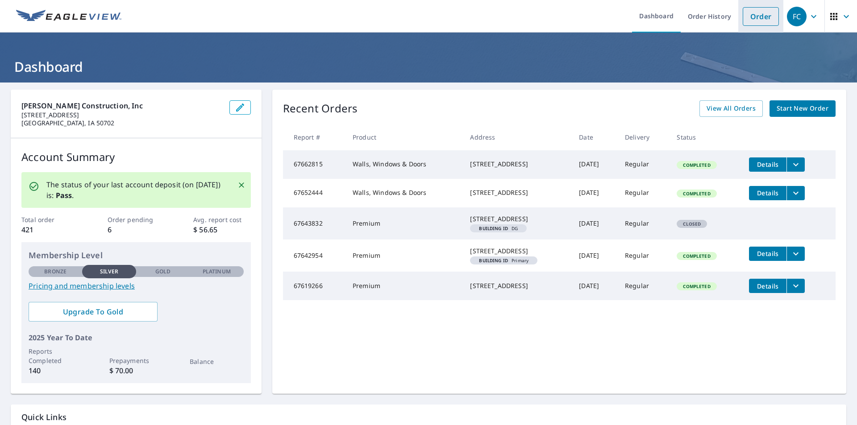 This screenshot has width=857, height=425. I want to click on th: Date, so click(595, 137).